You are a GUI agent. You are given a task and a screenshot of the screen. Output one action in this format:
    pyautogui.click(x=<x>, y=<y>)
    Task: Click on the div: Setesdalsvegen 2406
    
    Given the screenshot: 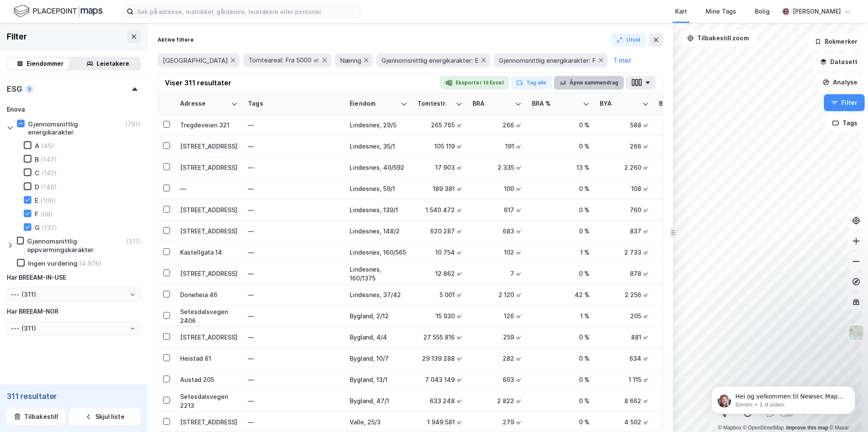 What is the action you would take?
    pyautogui.click(x=209, y=316)
    